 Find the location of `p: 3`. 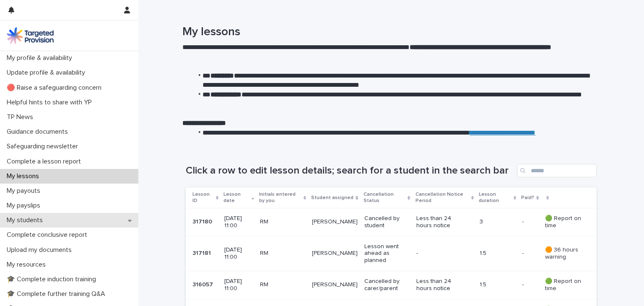

p: 3 is located at coordinates (497, 222).